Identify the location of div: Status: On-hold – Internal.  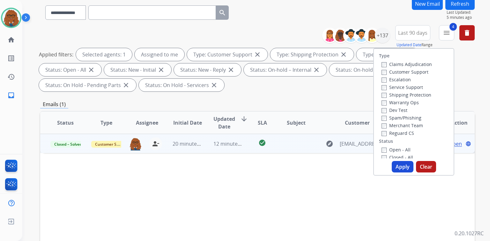
(285, 70).